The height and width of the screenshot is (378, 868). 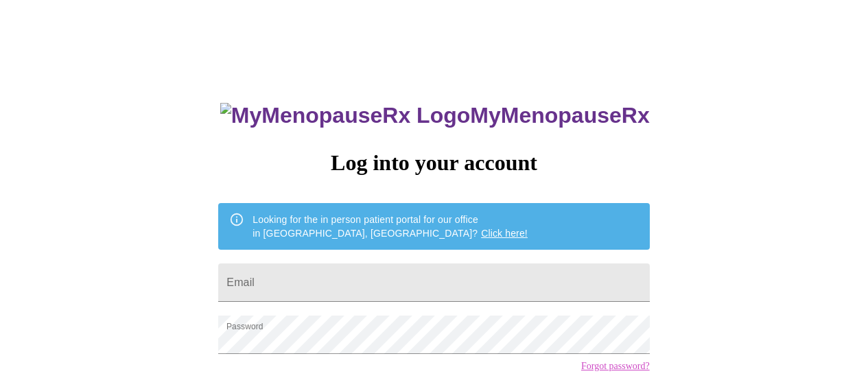 I want to click on h3: MyMenopauseRx, so click(x=435, y=115).